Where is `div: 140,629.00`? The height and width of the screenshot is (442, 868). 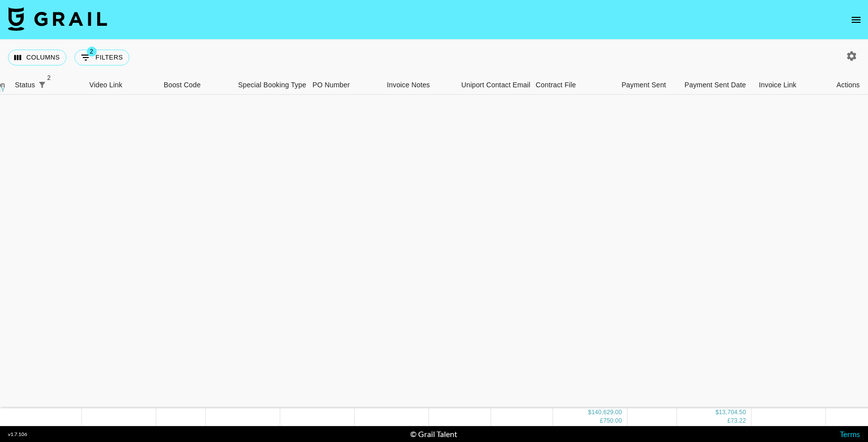 div: 140,629.00 is located at coordinates (607, 413).